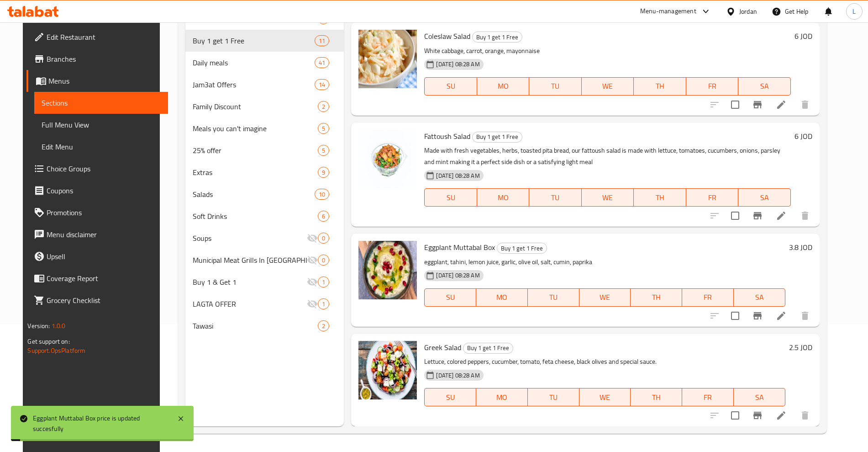  What do you see at coordinates (322, 194) in the screenshot?
I see `span: 10` at bounding box center [322, 194].